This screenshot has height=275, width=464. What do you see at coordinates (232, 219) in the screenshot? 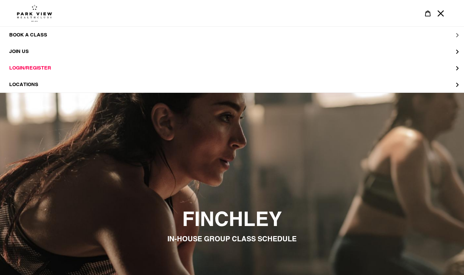
I see `h2: FINCHLEY` at bounding box center [232, 219].